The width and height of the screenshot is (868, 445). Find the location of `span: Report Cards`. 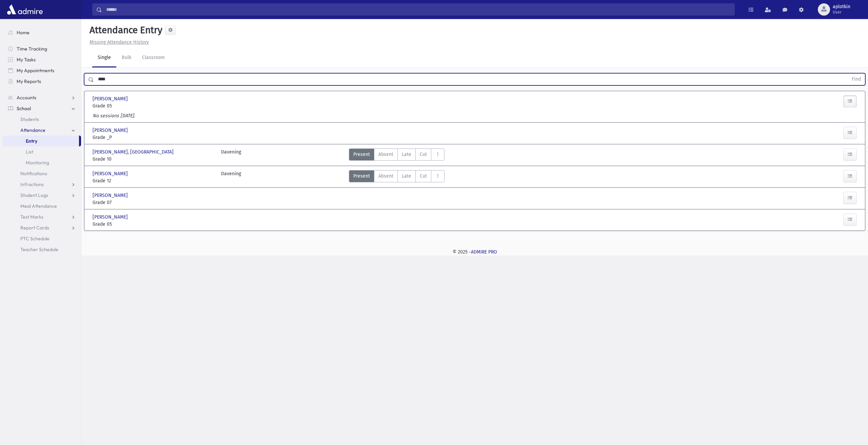

span: Report Cards is located at coordinates (34, 228).